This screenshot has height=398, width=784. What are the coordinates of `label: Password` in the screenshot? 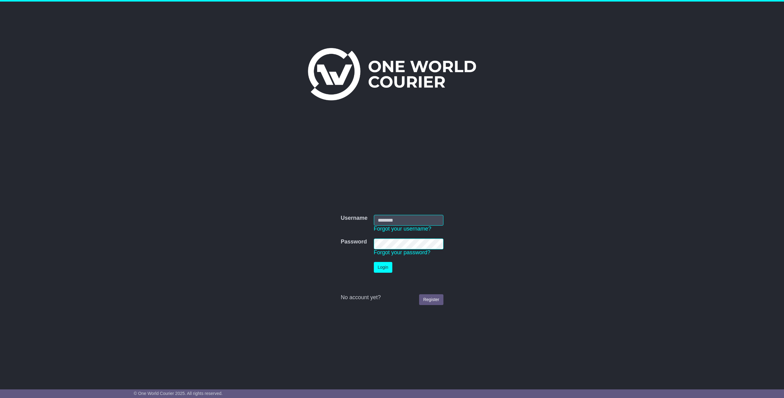 It's located at (353, 242).